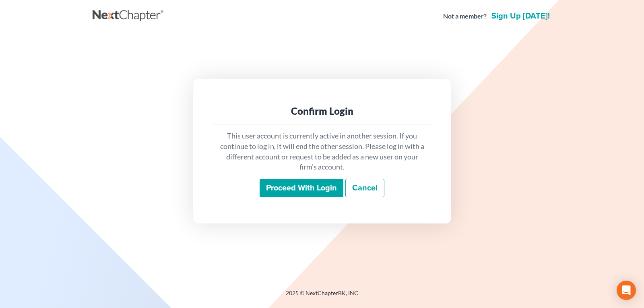  I want to click on strong: Not a member?, so click(465, 16).